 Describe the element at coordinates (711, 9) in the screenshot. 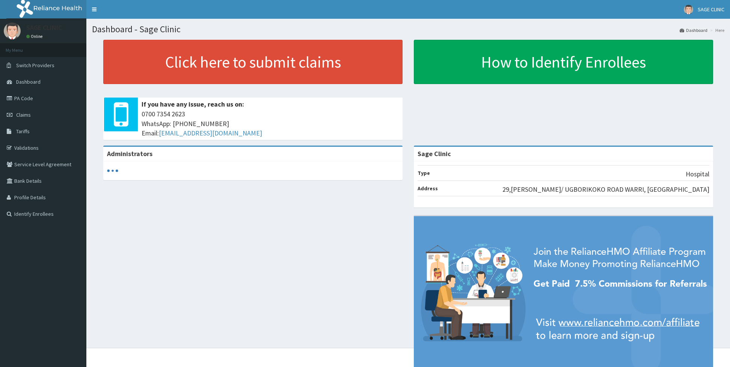

I see `span: SAGE CLINIC` at that location.